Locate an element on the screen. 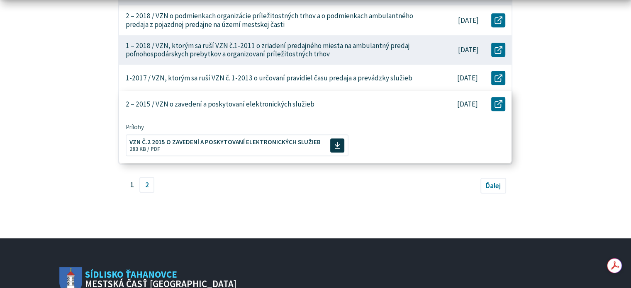 This screenshot has width=631, height=288. span: Ďalej is located at coordinates (493, 186).